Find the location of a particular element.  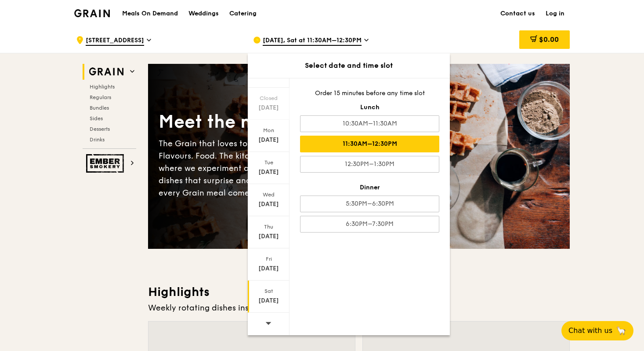

span: Sides is located at coordinates (96, 118).